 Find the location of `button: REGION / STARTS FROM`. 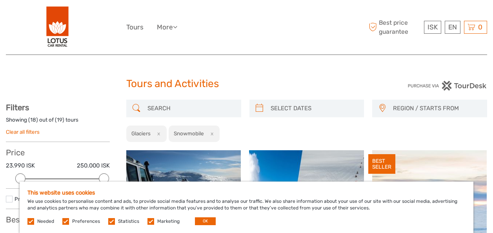

button: REGION / STARTS FROM is located at coordinates (436, 108).